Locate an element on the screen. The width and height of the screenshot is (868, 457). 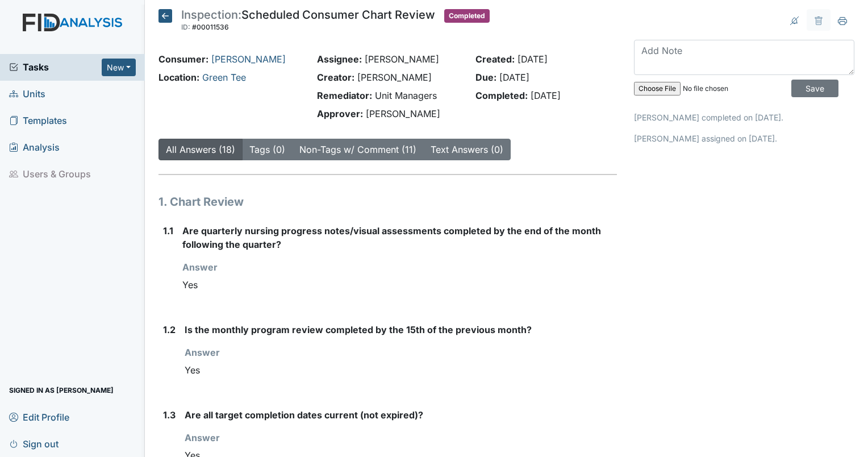
span: Unit Managers is located at coordinates (406, 95).